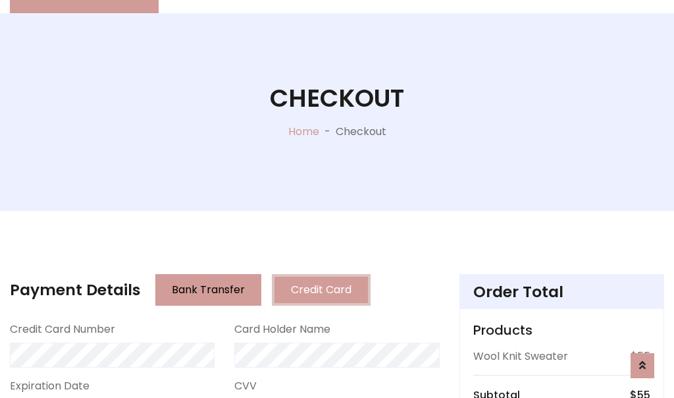 This screenshot has height=398, width=674. I want to click on h1: Checkout, so click(337, 98).